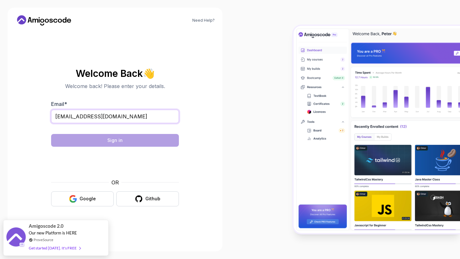 Image resolution: width=460 pixels, height=259 pixels. I want to click on button: Sign in, so click(115, 141).